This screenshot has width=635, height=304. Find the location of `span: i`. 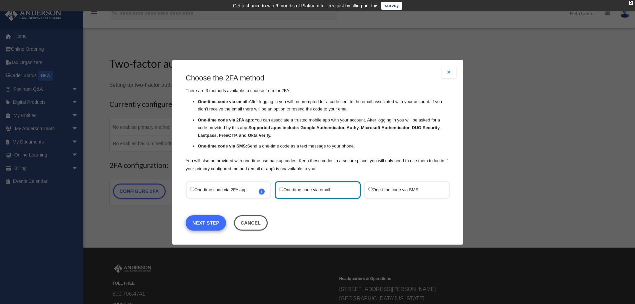

span: i is located at coordinates (262, 191).